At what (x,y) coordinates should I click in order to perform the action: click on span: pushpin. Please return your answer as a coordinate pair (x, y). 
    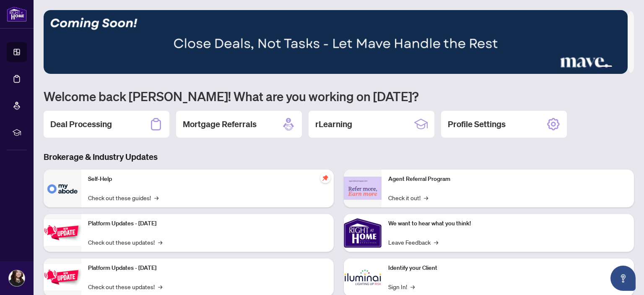
    Looking at the image, I should click on (326, 178).